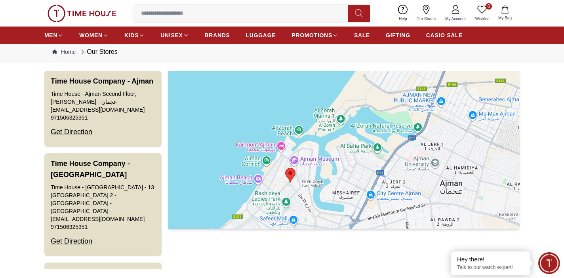 Image resolution: width=564 pixels, height=278 pixels. I want to click on span: Wishlist, so click(482, 19).